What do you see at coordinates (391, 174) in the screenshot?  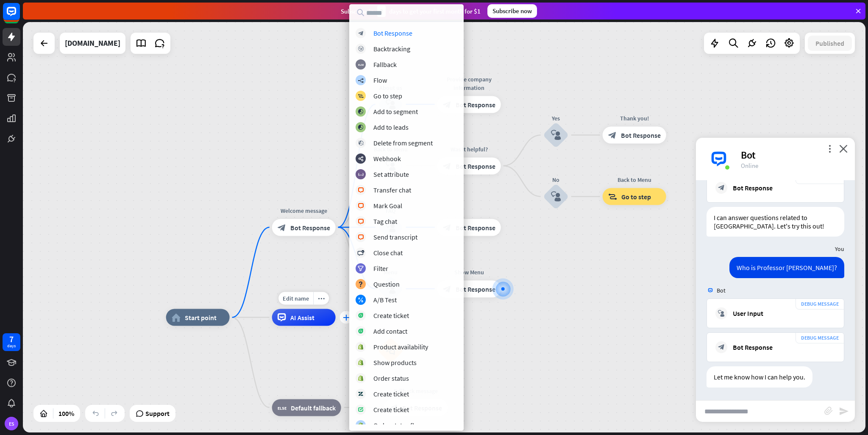 I see `div: Set attribute` at bounding box center [391, 174].